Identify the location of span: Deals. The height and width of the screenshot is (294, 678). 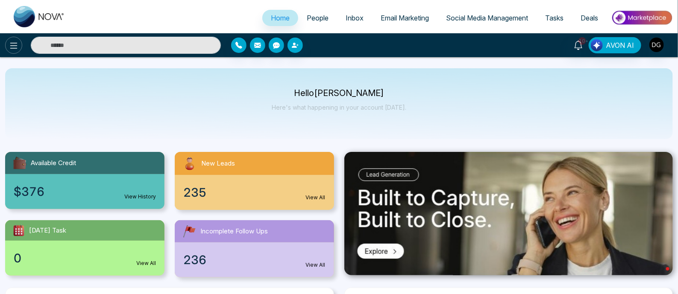
(589, 18).